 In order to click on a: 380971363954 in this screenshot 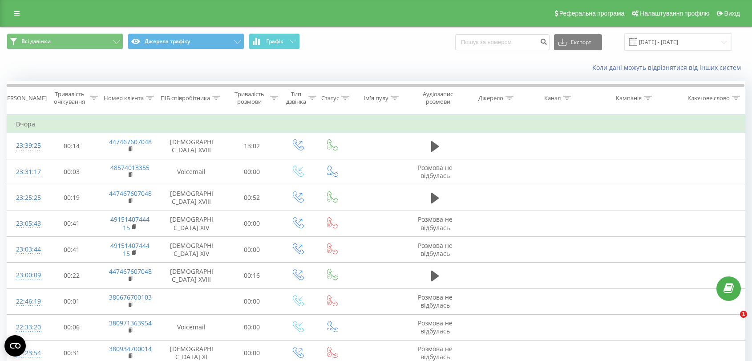, I will do `click(130, 322)`.